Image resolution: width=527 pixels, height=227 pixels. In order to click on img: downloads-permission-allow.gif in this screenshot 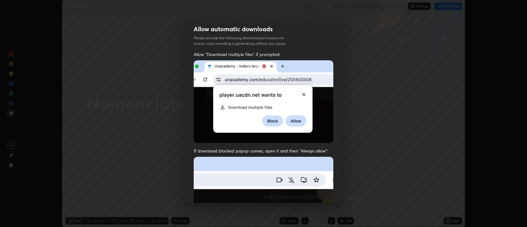, I will do `click(264, 101)`.